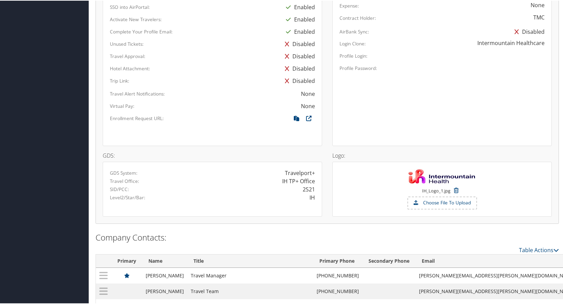 This screenshot has width=563, height=304. I want to click on h4: Logo:, so click(442, 155).